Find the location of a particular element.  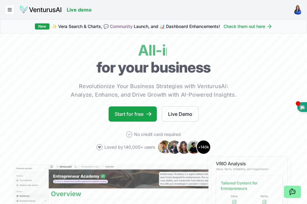

a: Community is located at coordinates (121, 26).